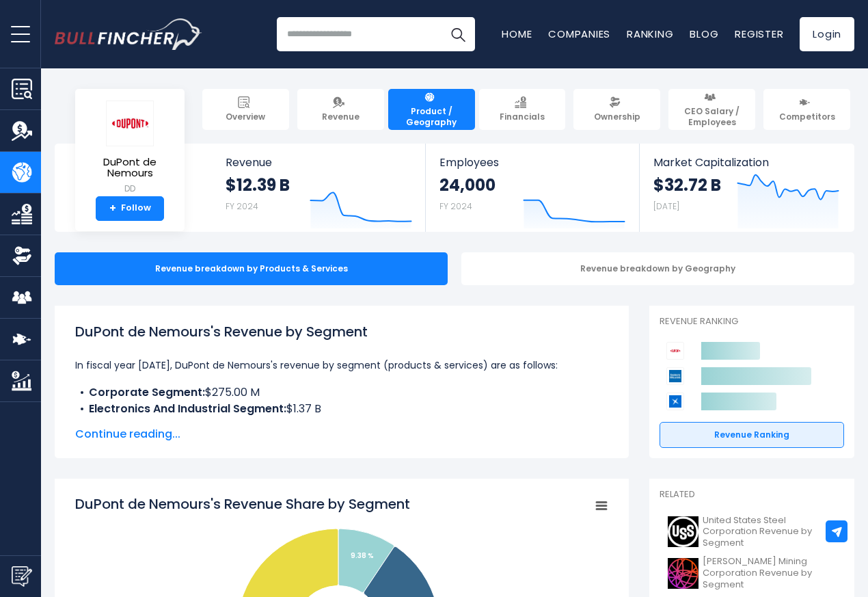 This screenshot has height=597, width=868. What do you see at coordinates (807, 117) in the screenshot?
I see `span: Competitors` at bounding box center [807, 117].